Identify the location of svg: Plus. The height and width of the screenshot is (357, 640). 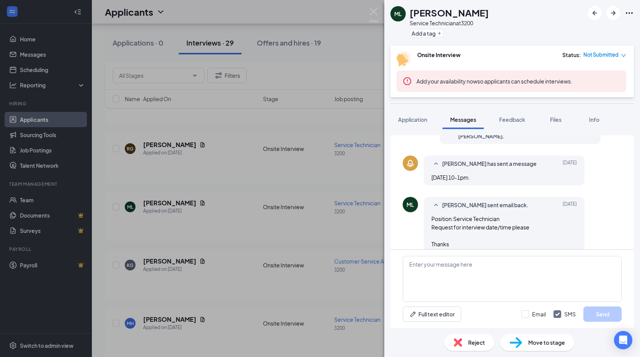
(440, 33).